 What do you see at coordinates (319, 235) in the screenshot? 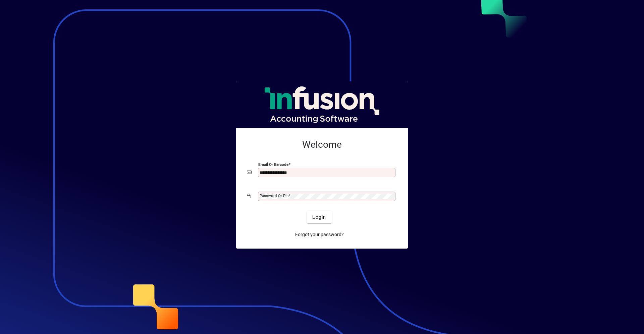
I see `span: Forgot your password?` at bounding box center [319, 235].